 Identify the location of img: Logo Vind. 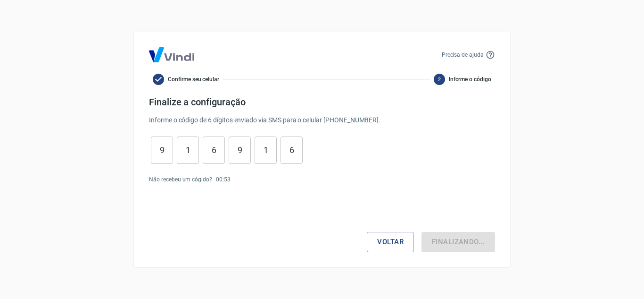
(171, 55).